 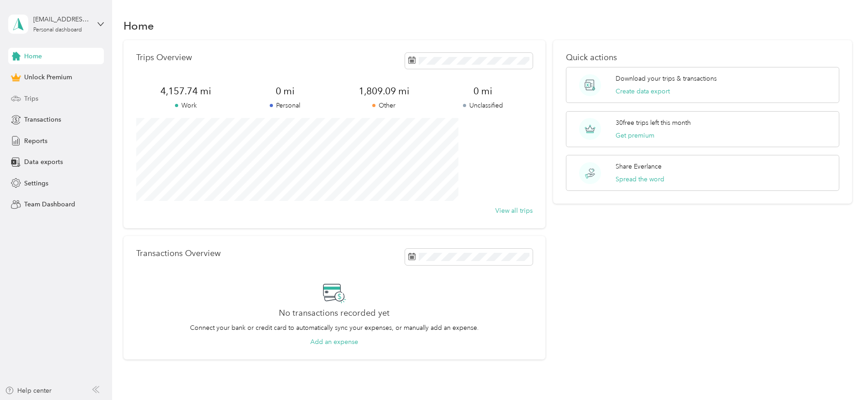 I want to click on div: Personal dashboard, so click(x=58, y=30).